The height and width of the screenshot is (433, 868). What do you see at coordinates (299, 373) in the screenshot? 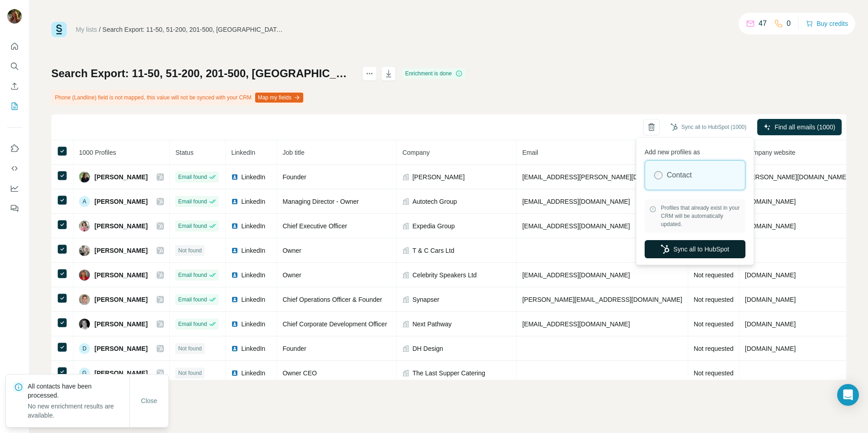
I see `span: Owner CEO` at bounding box center [299, 373].